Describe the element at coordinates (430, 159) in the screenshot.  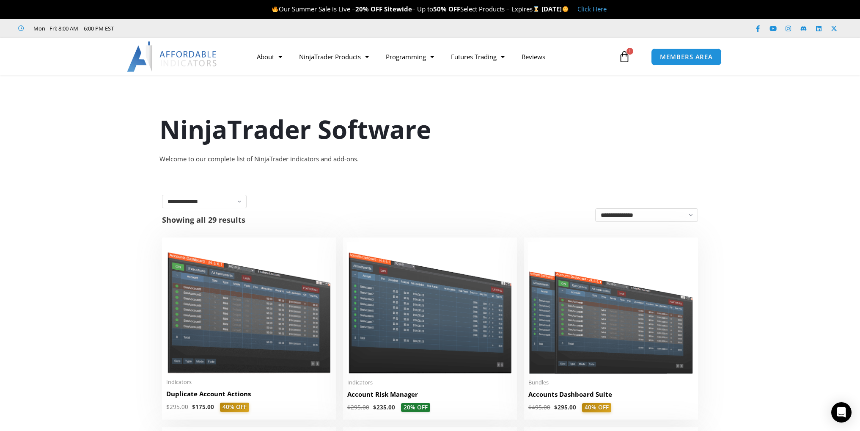
I see `div: Welcome to our complete list of NinjaTrader indicators and add-ons.` at that location.